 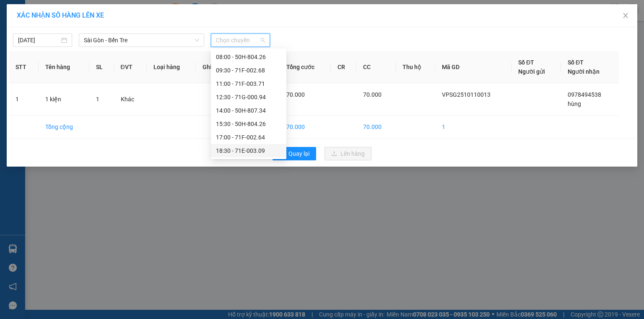 What do you see at coordinates (343, 67) in the screenshot?
I see `th: CR` at bounding box center [343, 67].